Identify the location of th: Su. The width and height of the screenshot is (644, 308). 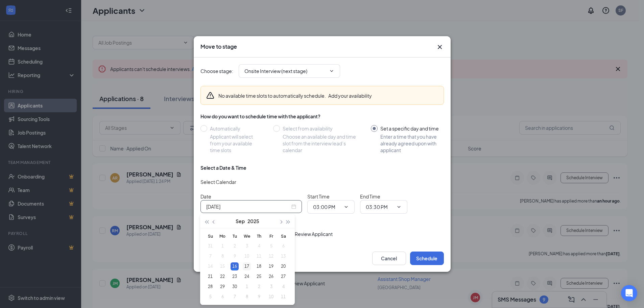
(210, 236).